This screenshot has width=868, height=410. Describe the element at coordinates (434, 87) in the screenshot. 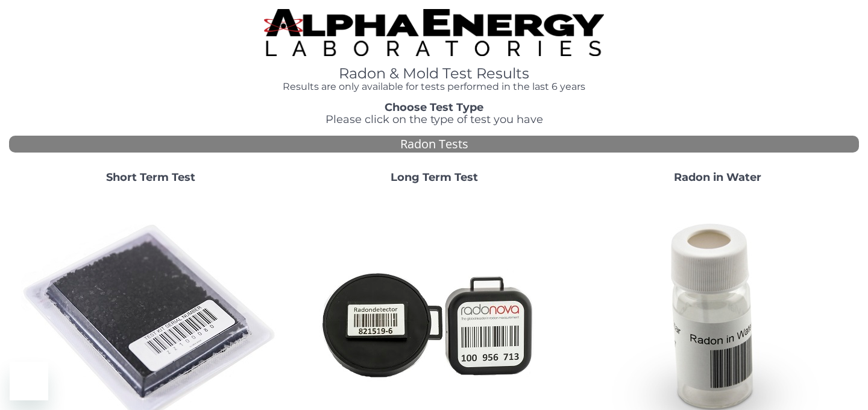

I see `h4: Results are only available for tests performed in the last 6 years` at that location.